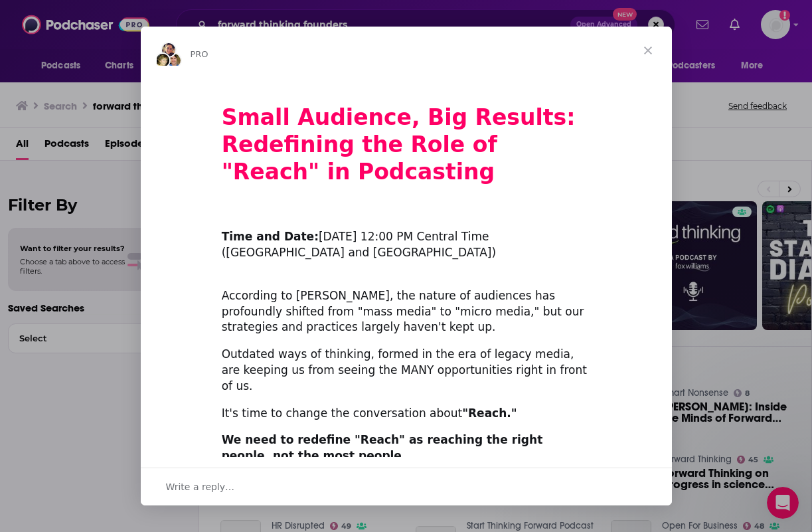 The height and width of the screenshot is (532, 812). What do you see at coordinates (270, 236) in the screenshot?
I see `b: Time and Date:` at bounding box center [270, 236].